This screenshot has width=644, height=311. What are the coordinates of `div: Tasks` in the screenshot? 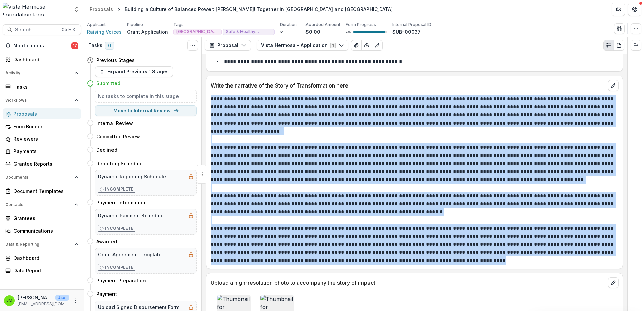 It's located at (44, 87).